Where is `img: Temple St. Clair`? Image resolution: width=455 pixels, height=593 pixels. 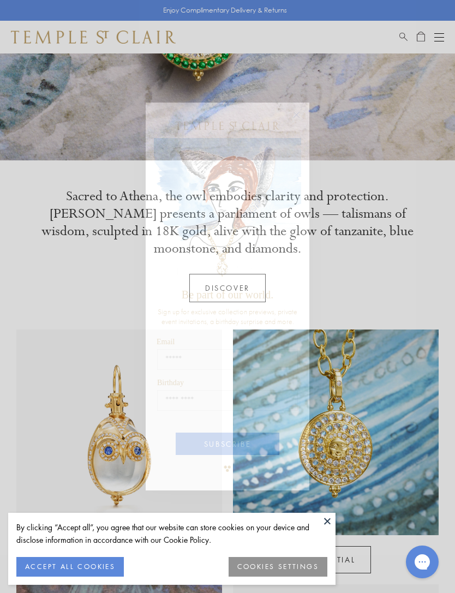
img: Temple St. Clair is located at coordinates (228, 126).